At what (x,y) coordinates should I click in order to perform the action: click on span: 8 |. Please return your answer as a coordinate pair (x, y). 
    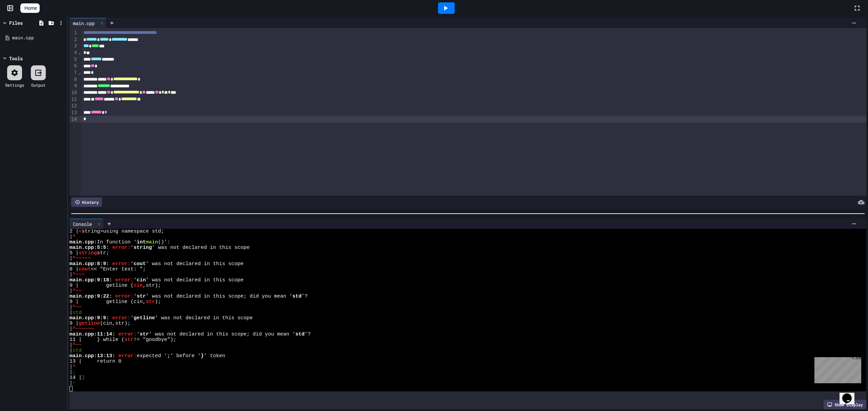
    Looking at the image, I should click on (74, 270).